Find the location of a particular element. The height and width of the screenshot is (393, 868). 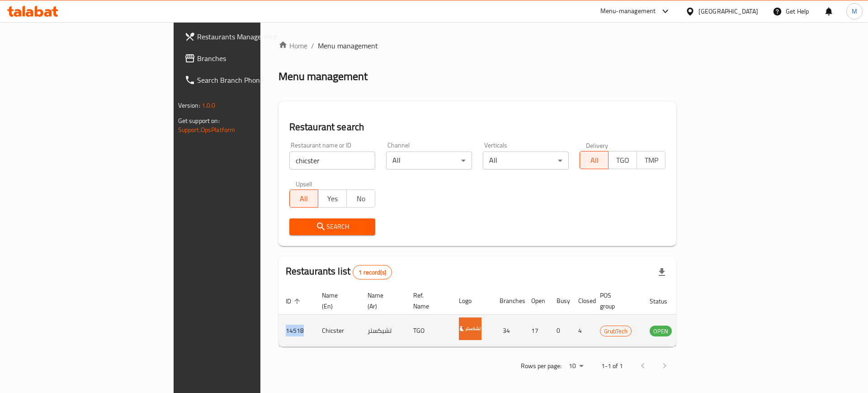

span: Get support on: is located at coordinates (199, 121).